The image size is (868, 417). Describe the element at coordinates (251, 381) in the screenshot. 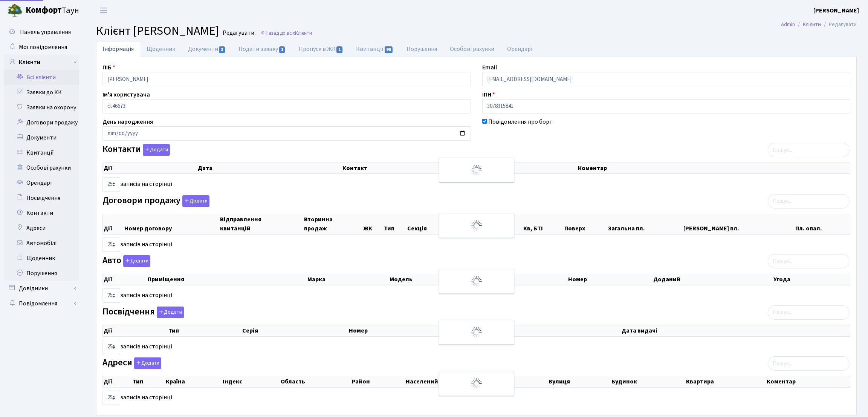

I see `th: Індекс` at that location.